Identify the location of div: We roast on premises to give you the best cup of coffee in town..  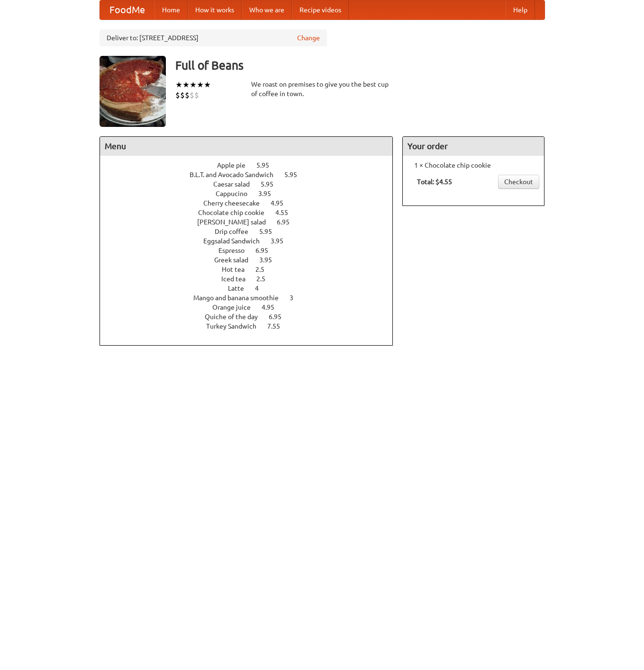
(322, 89).